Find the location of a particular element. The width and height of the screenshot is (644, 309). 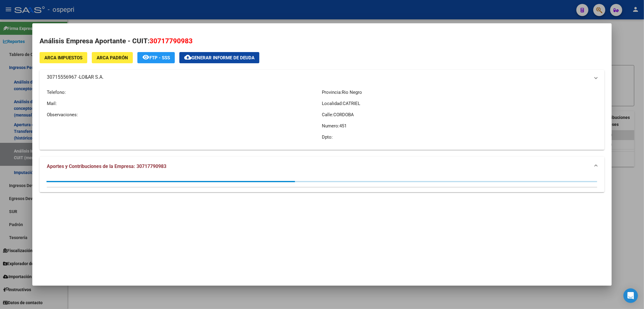

span: CATRIEL is located at coordinates (352, 103).